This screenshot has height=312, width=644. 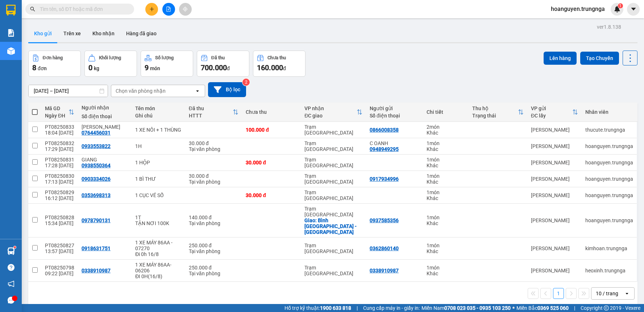 I want to click on div: Ghi chú, so click(x=159, y=116).